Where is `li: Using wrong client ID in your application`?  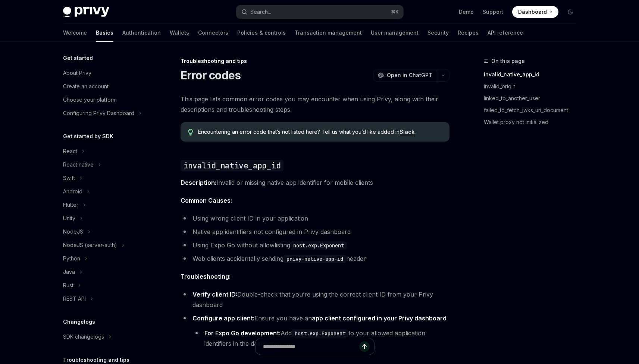
li: Using wrong client ID in your application is located at coordinates (315, 219).